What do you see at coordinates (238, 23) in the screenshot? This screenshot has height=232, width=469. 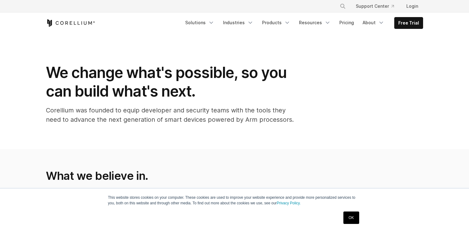 I see `a: Industries` at bounding box center [238, 23].